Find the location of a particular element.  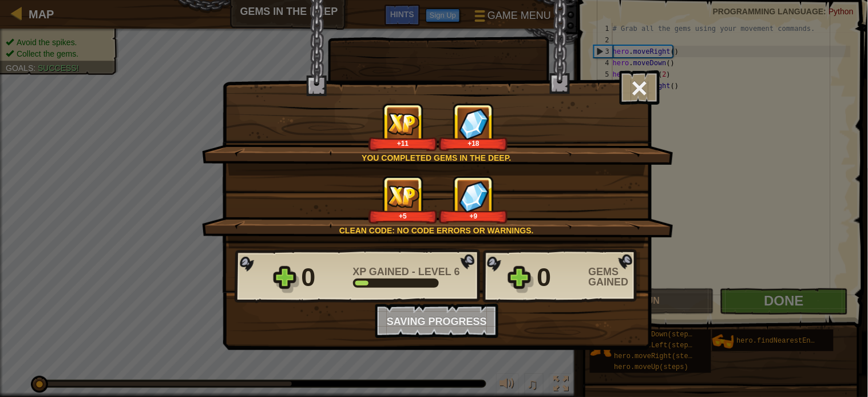

div: Gems Gained is located at coordinates (614, 276).